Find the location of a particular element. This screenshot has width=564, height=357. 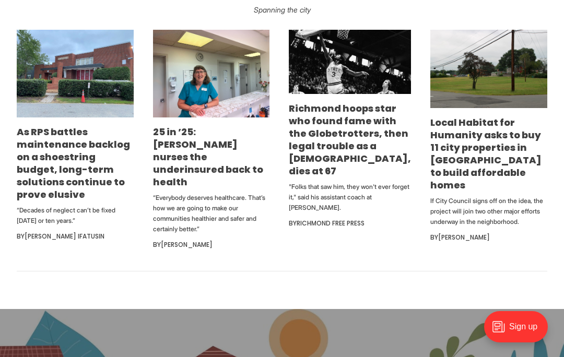

img: Local Habitat for Humanity asks to buy 11 city properties in Northside to build affordable homes is located at coordinates (488, 69).